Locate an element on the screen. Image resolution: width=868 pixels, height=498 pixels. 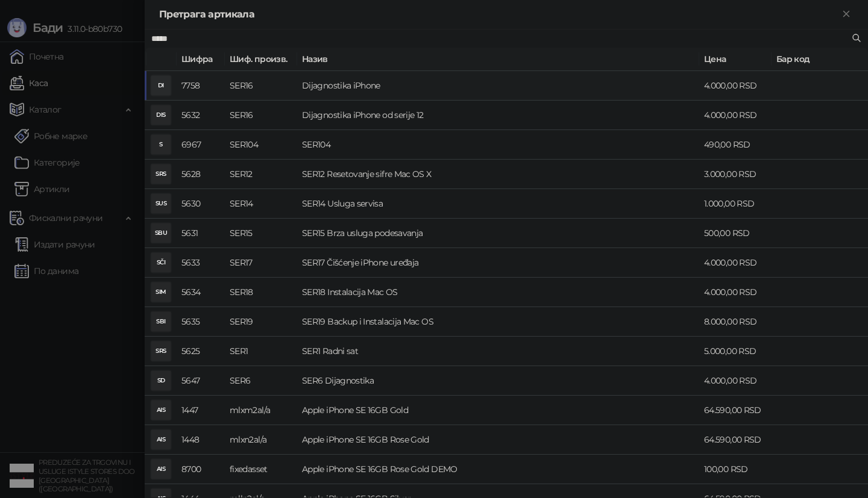
td: 100,00 RSD is located at coordinates (736, 469).